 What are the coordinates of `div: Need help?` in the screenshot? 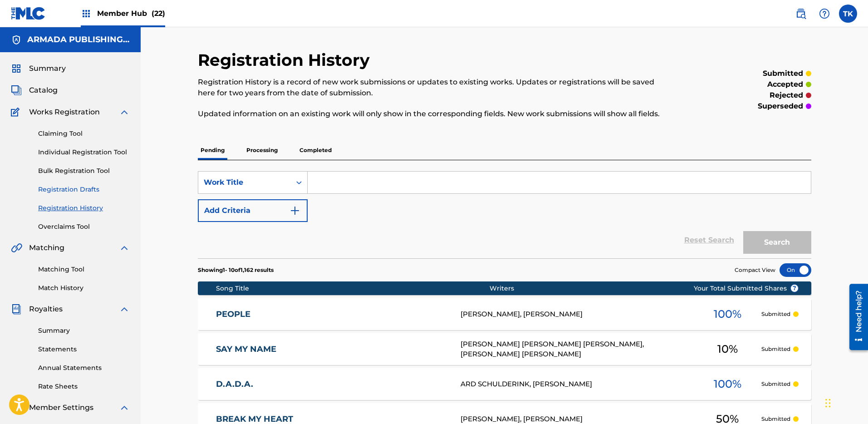 It's located at (16, 31).